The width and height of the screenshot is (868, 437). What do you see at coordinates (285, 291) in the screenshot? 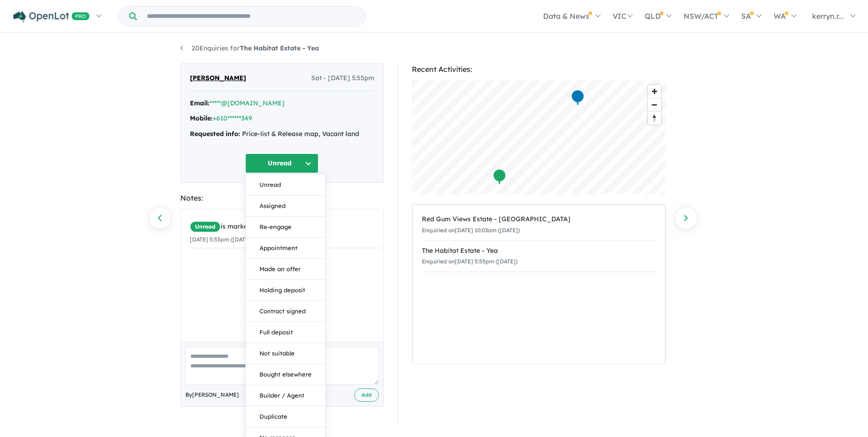
I see `button: Holding deposit` at bounding box center [285, 291].